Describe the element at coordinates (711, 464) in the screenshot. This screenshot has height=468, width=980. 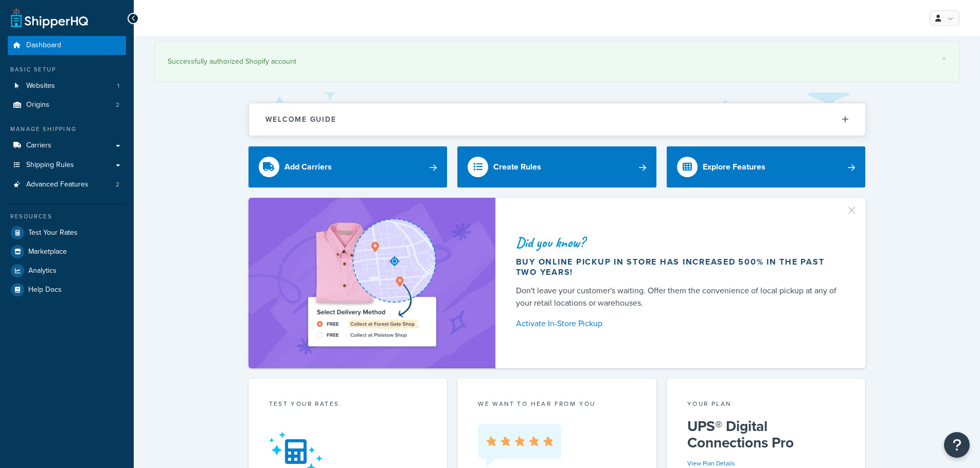
I see `a: View Plan Details` at that location.